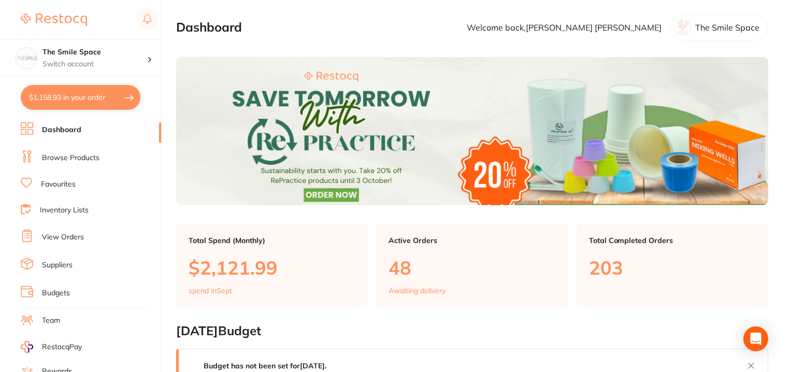  Describe the element at coordinates (209, 27) in the screenshot. I see `h2: Dashboard` at that location.